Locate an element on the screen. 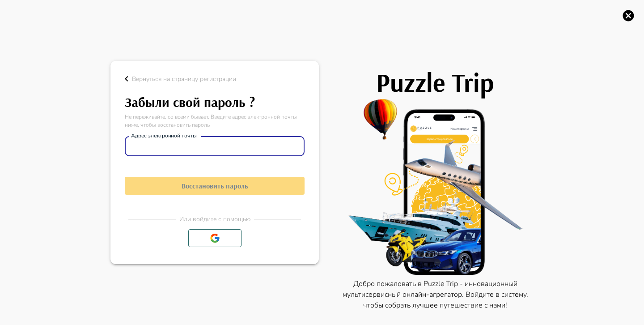  label: Адрес электронной почты is located at coordinates (164, 135).